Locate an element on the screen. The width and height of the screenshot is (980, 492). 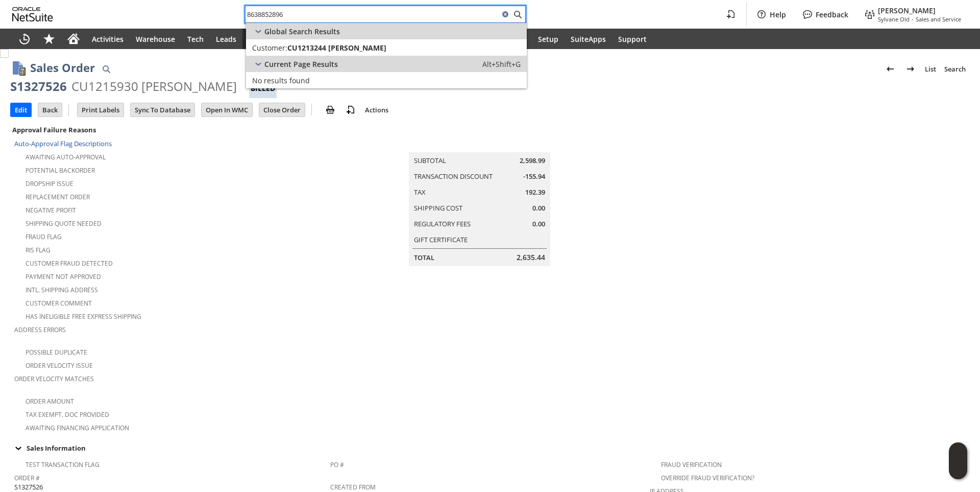
a: Order Velocity Matches is located at coordinates (54, 378).